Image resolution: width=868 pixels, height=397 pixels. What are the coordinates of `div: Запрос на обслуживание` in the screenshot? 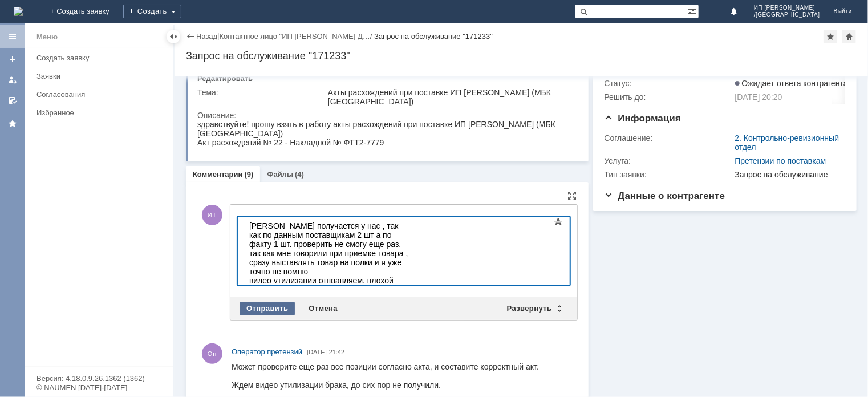 It's located at (788, 175).